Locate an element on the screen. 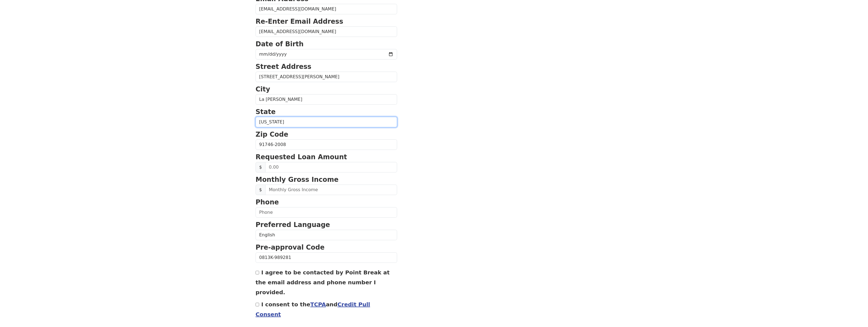 The width and height of the screenshot is (868, 327). strong: City is located at coordinates (263, 89).